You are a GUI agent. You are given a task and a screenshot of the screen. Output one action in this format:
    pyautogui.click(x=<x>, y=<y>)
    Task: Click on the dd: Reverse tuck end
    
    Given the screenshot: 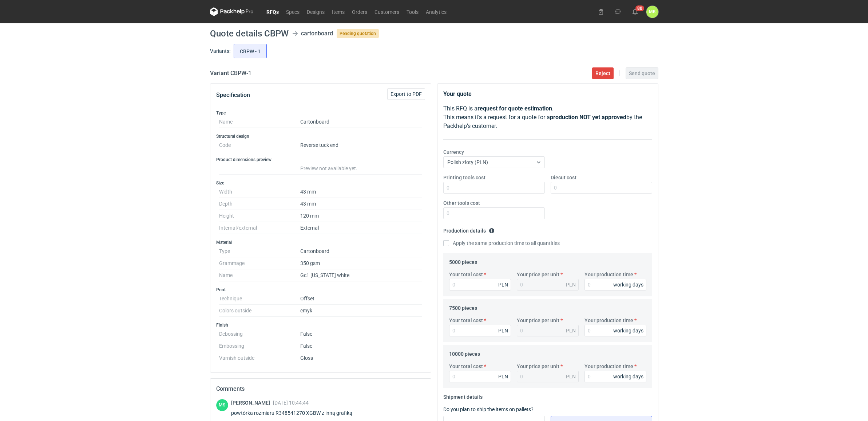 What is the action you would take?
    pyautogui.click(x=361, y=145)
    